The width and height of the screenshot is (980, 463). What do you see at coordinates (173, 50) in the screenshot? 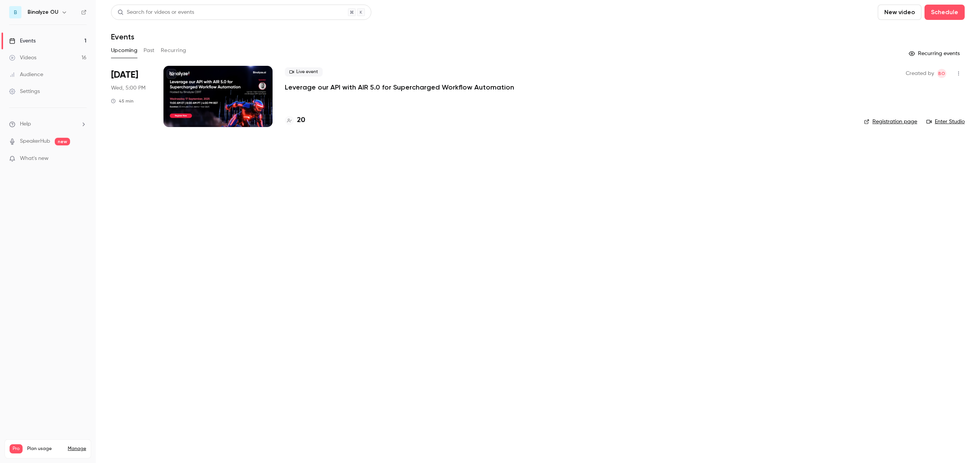
I see `button: Recurring` at bounding box center [173, 50].